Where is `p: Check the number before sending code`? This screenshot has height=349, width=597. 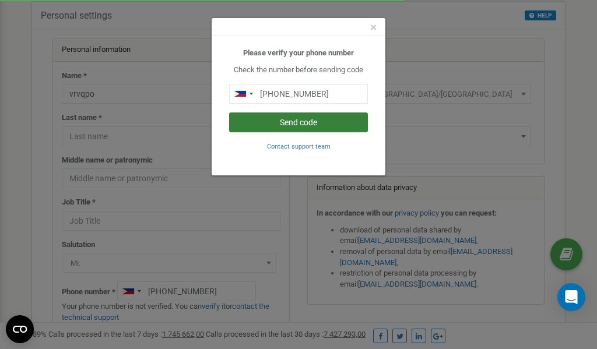 p: Check the number before sending code is located at coordinates (299, 70).